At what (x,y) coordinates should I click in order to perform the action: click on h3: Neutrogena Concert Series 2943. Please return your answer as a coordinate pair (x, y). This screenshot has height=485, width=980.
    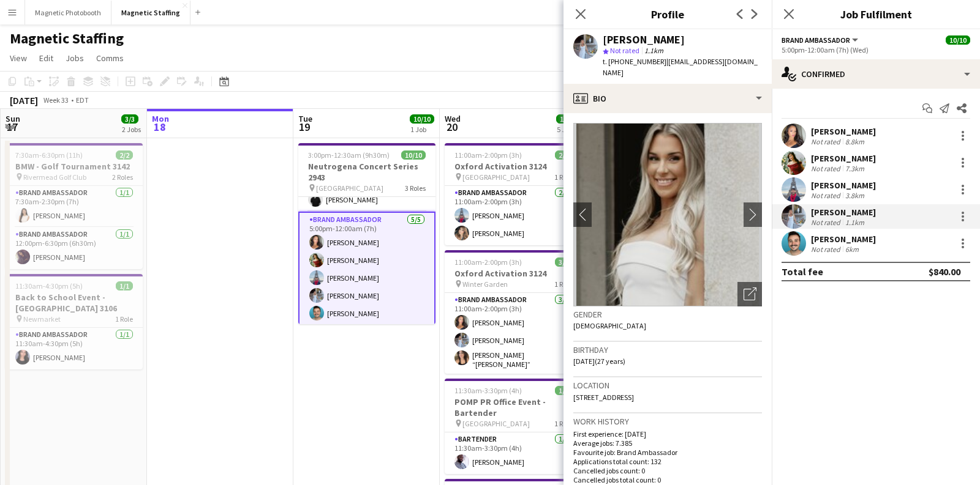
    Looking at the image, I should click on (367, 172).